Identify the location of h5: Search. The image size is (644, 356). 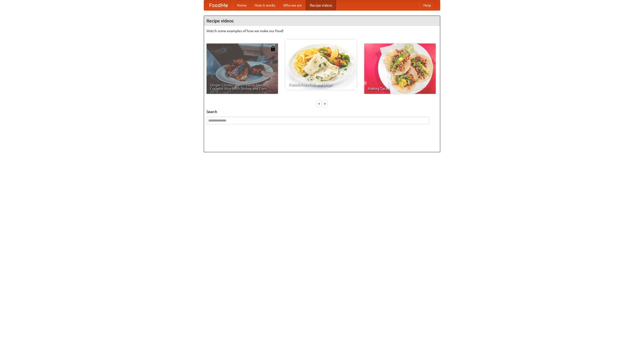
(322, 112).